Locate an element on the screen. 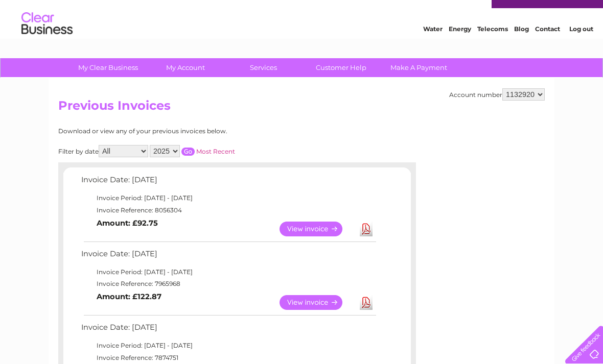 The width and height of the screenshot is (603, 364). div: Download or view any of your previous invoices below. is located at coordinates (192, 131).